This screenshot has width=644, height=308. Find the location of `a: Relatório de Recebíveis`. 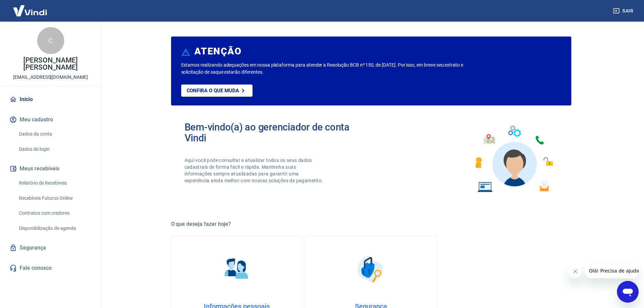

a: Relatório de Recebíveis is located at coordinates (54, 183).